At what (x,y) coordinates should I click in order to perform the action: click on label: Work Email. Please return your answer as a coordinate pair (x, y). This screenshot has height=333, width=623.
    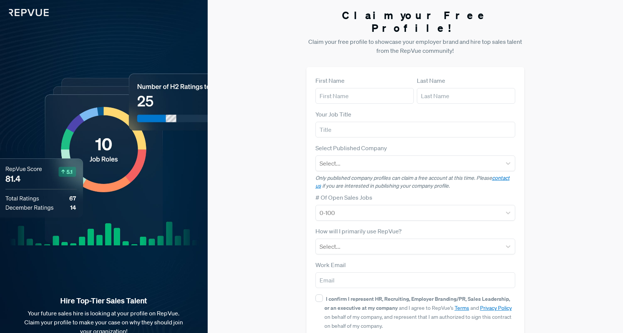
    Looking at the image, I should click on (330, 265).